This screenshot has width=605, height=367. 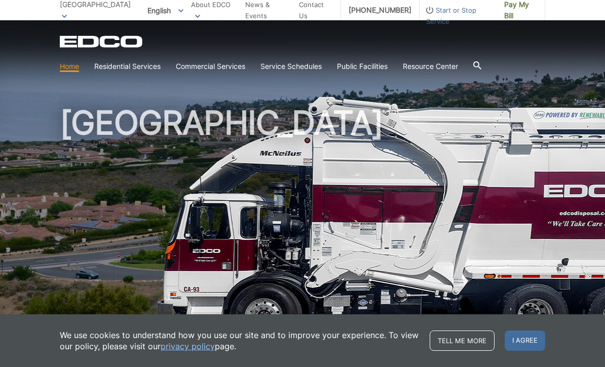 What do you see at coordinates (188, 346) in the screenshot?
I see `a: privacy policy` at bounding box center [188, 346].